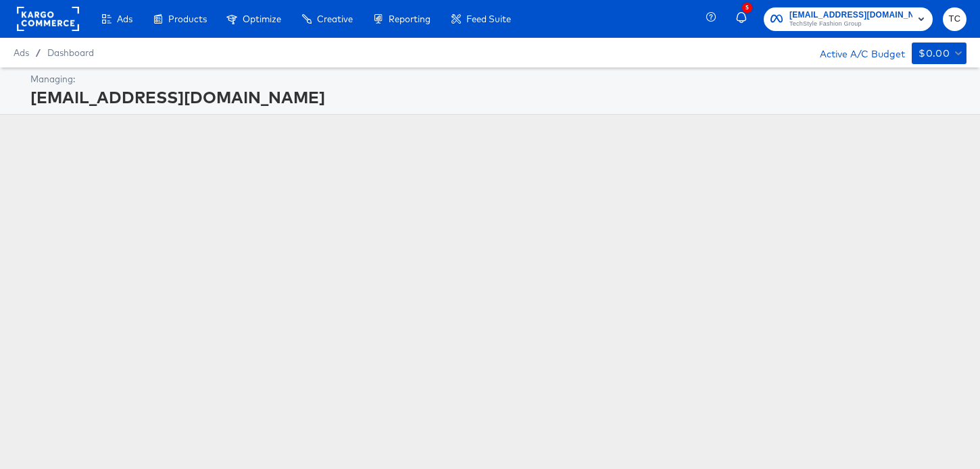 Image resolution: width=980 pixels, height=469 pixels. What do you see at coordinates (850, 25) in the screenshot?
I see `span: TechStyle Fashion Group` at bounding box center [850, 25].